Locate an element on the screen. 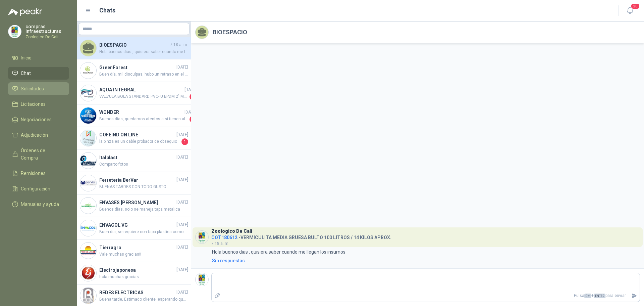 This screenshot has width=644, height=306. a: Órdenes de Compra is located at coordinates (39, 154).